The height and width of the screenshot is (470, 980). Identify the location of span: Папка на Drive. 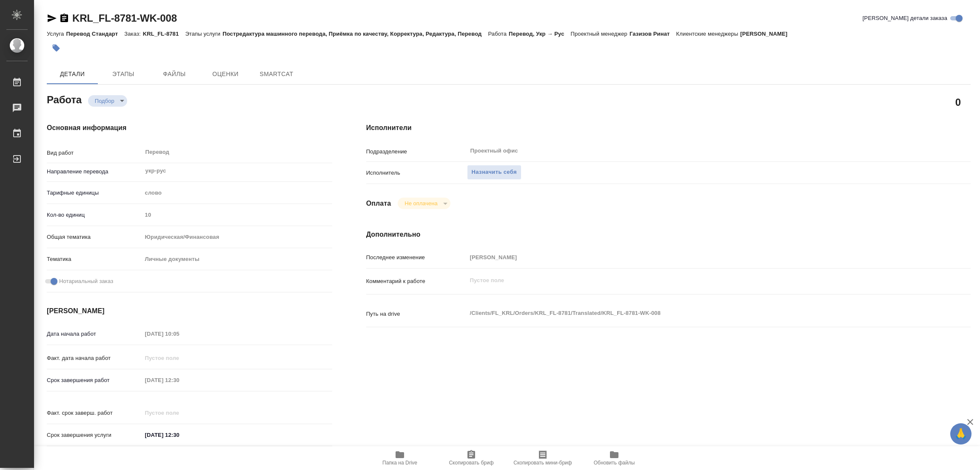
(400, 463).